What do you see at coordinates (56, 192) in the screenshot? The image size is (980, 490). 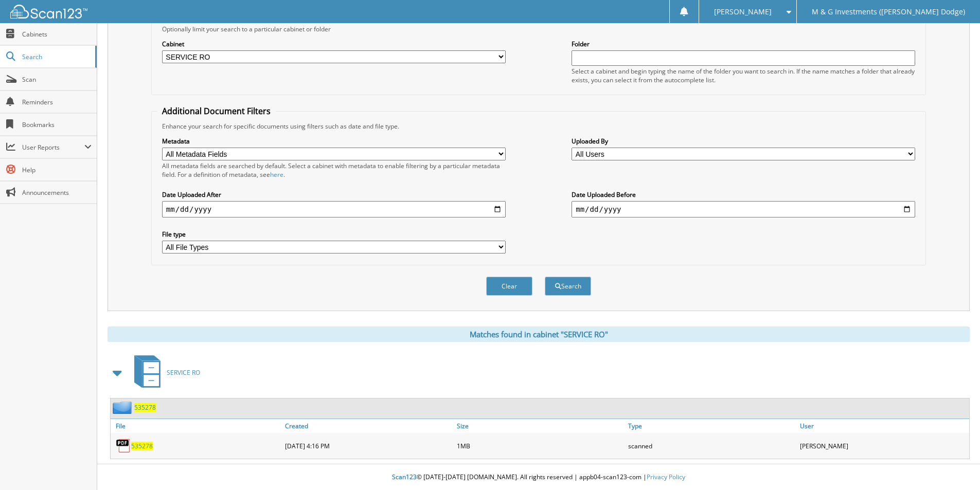 I see `span: Announcements` at bounding box center [56, 192].